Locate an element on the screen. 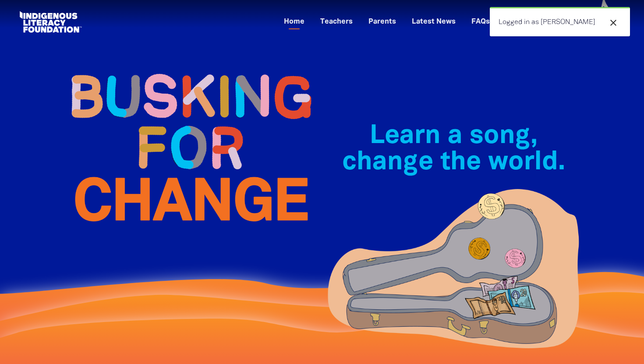  a: FAQs is located at coordinates (481, 22).